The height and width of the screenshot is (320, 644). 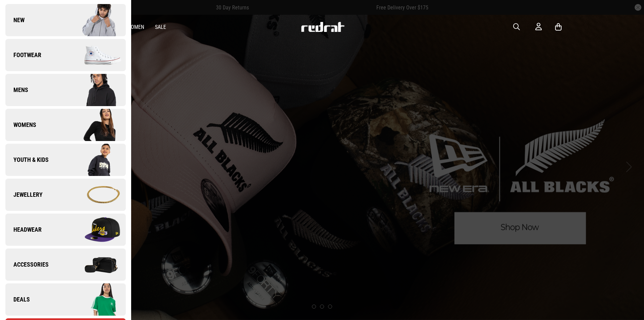 I want to click on span: Deals, so click(x=18, y=299).